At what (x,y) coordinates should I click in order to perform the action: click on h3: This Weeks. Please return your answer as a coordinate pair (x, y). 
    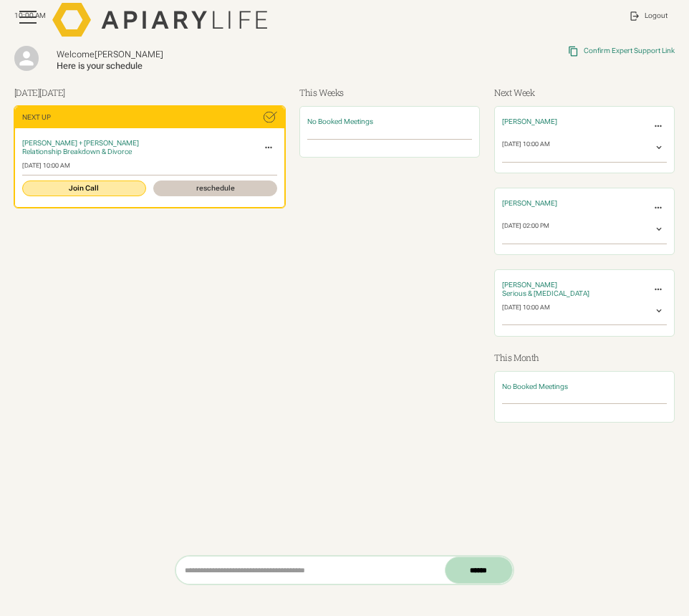
    Looking at the image, I should click on (389, 92).